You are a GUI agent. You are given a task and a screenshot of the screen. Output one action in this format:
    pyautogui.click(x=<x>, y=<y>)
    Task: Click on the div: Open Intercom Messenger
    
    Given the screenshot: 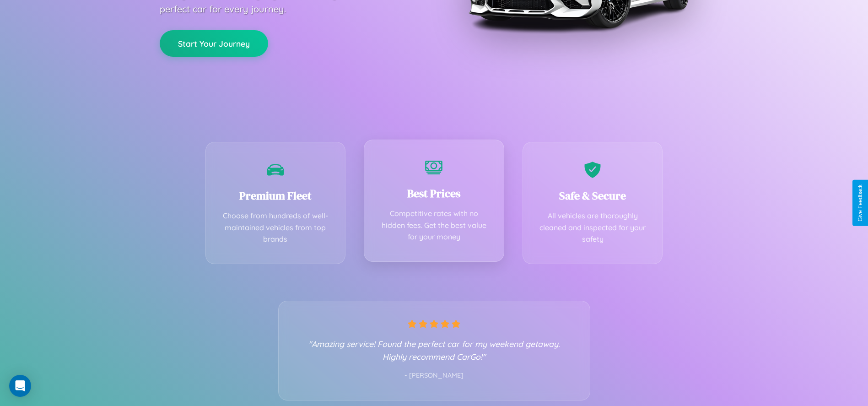 What is the action you would take?
    pyautogui.click(x=20, y=386)
    